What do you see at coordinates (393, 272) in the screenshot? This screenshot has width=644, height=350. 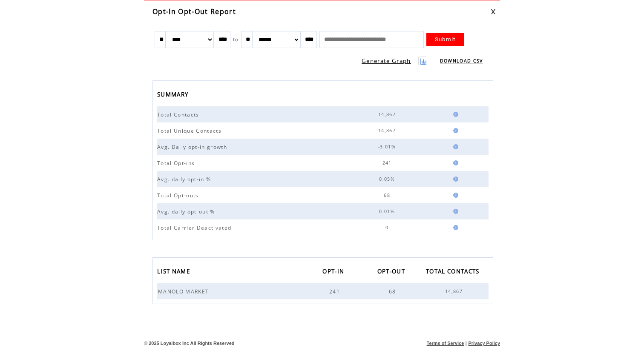 I see `a: OPT-OUT` at bounding box center [393, 272].